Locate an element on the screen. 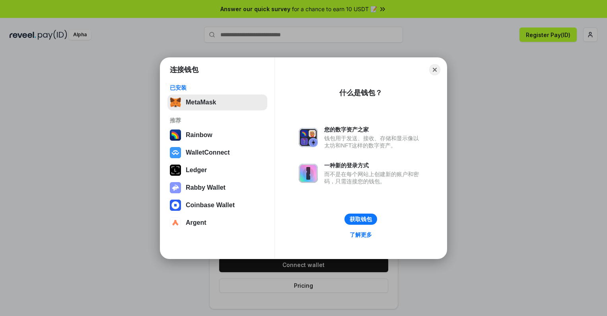 The width and height of the screenshot is (607, 316). div: 而不是在每个网站上创建新的账户和密码，只需连接您的钱包。 is located at coordinates (374, 178).